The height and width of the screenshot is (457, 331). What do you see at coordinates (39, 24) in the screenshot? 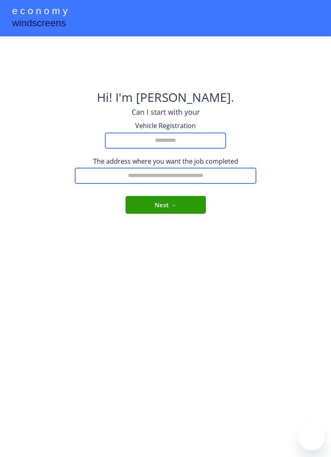
I see `div: windscreens` at bounding box center [39, 24].